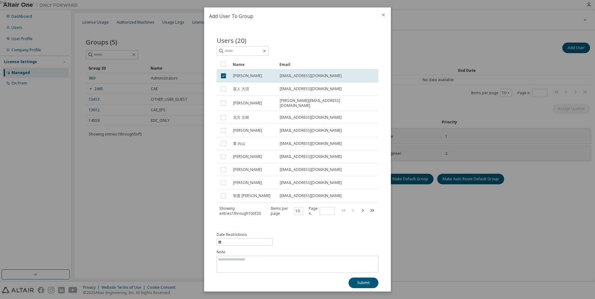  Describe the element at coordinates (287, 211) in the screenshot. I see `span: Items per page` at that location.